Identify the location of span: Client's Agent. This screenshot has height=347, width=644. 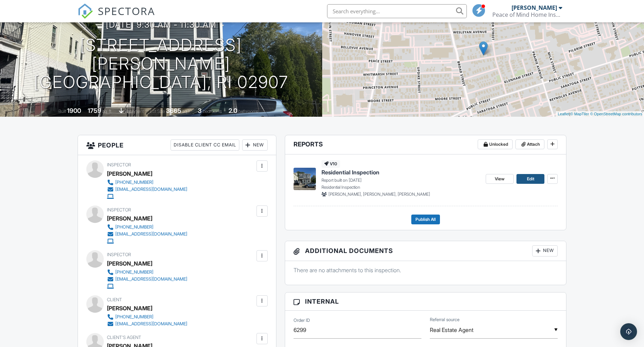
(124, 337).